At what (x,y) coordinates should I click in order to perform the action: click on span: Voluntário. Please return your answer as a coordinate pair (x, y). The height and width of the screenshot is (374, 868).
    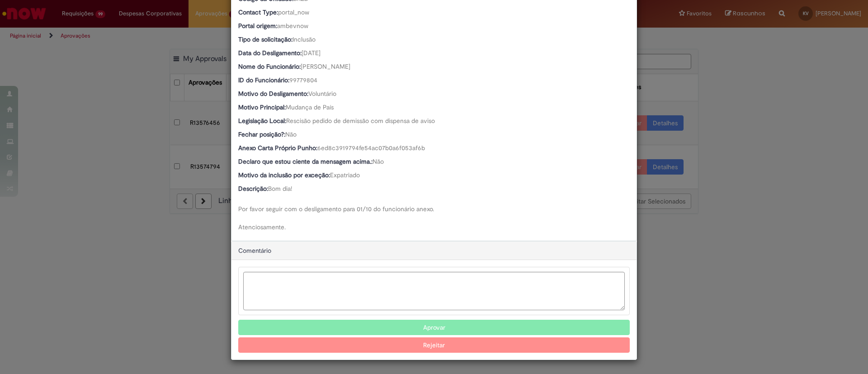
    Looking at the image, I should click on (322, 94).